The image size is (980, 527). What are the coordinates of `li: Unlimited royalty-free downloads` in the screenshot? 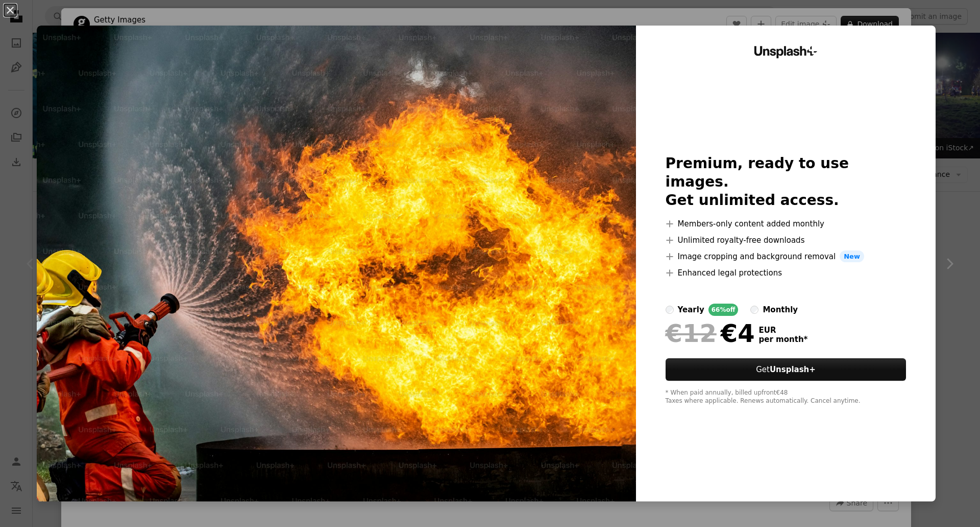 It's located at (786, 240).